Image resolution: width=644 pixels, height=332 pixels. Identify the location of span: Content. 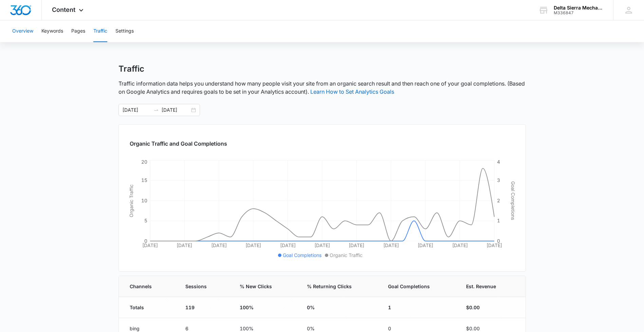
(64, 9).